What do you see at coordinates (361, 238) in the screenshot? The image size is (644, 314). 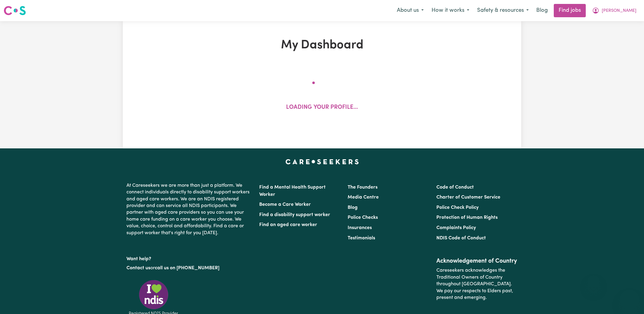 I see `a: Testimonials` at bounding box center [361, 238].